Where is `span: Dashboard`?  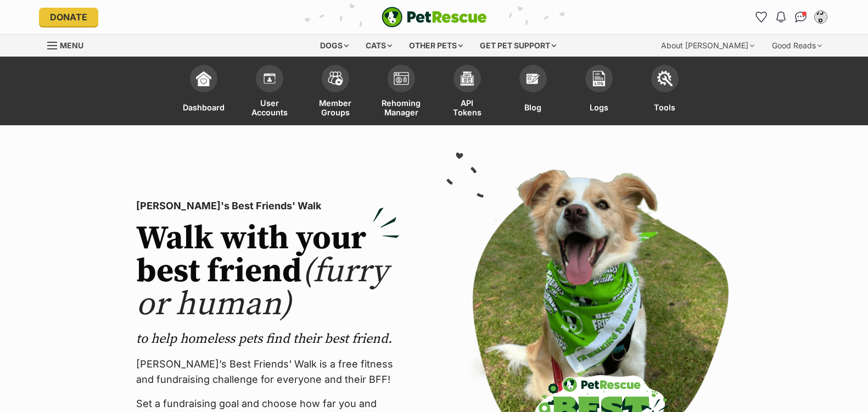
span: Dashboard is located at coordinates (204, 107).